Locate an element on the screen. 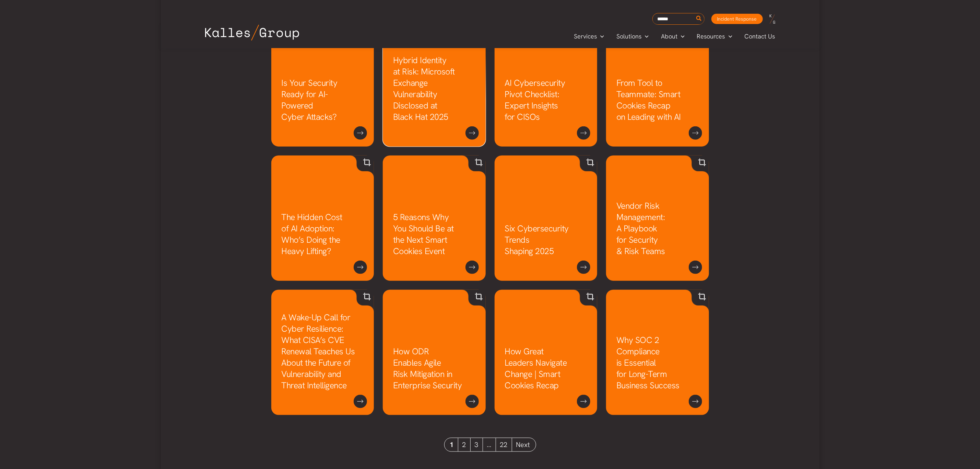 This screenshot has height=469, width=980. a: Incident Response is located at coordinates (737, 19).